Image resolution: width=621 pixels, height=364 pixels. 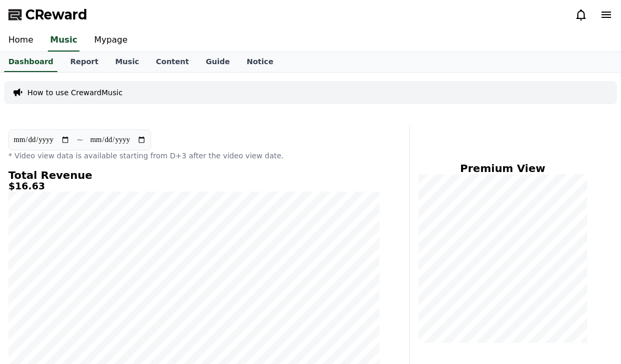 What do you see at coordinates (218, 62) in the screenshot?
I see `a: Guide` at bounding box center [218, 62].